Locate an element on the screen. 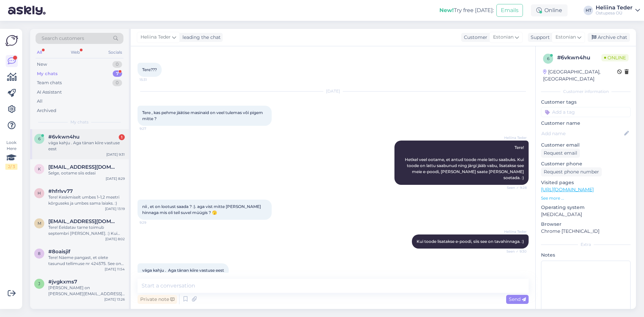 The height and width of the screenshot is (317, 644). div: Team chats is located at coordinates (49, 83).